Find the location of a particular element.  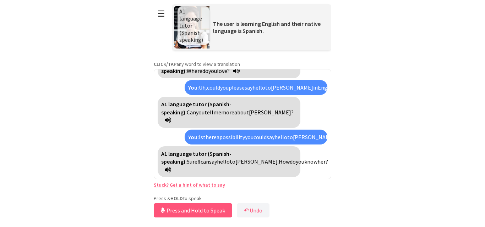

span: me is located at coordinates (217, 112).